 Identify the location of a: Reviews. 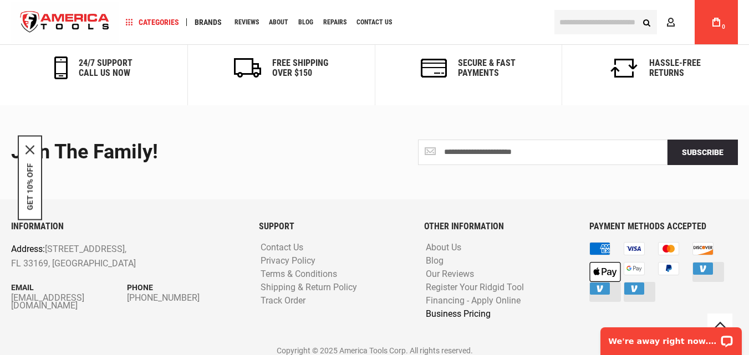
(247, 22).